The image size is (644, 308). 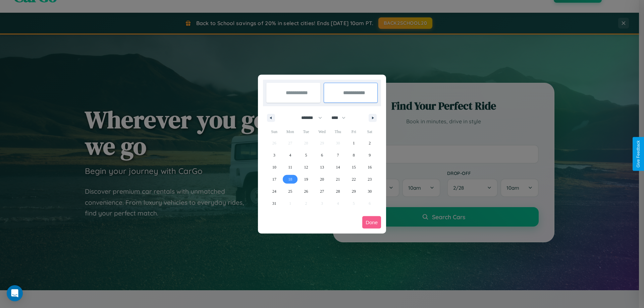 What do you see at coordinates (275, 179) in the screenshot?
I see `span: 17` at bounding box center [275, 179].